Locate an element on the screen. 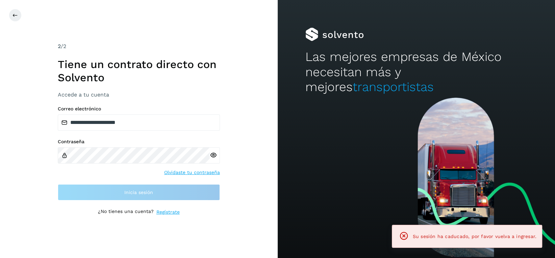 Image resolution: width=555 pixels, height=258 pixels. h3: Accede a tu cuenta is located at coordinates (139, 94).